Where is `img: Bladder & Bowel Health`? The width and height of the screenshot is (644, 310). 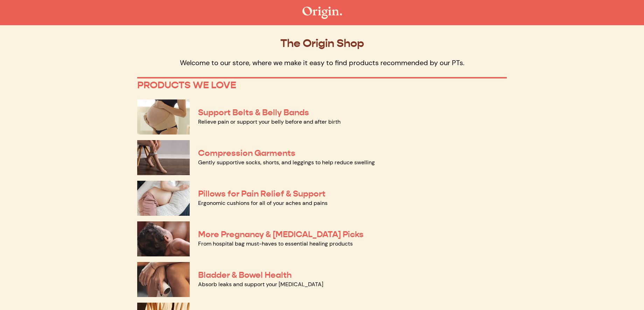
img: Bladder & Bowel Health is located at coordinates (163, 280).